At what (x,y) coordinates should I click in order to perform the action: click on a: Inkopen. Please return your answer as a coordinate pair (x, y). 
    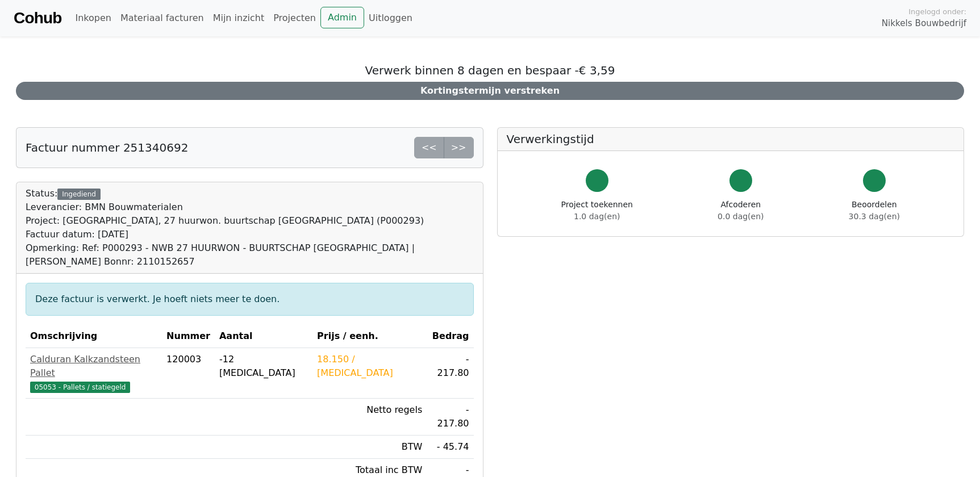
    Looking at the image, I should click on (93, 19).